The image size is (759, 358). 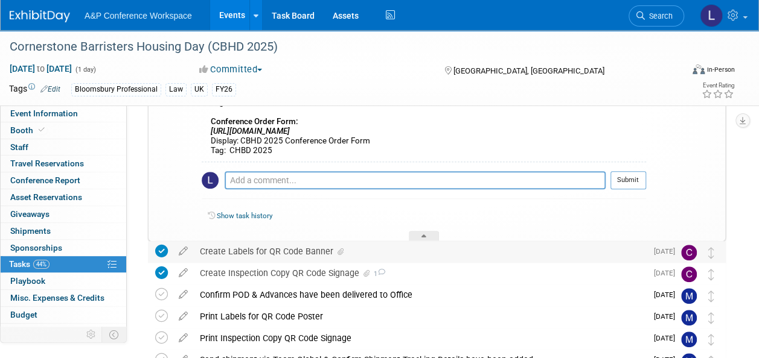 What do you see at coordinates (46, 197) in the screenshot?
I see `span: Asset Reservations` at bounding box center [46, 197].